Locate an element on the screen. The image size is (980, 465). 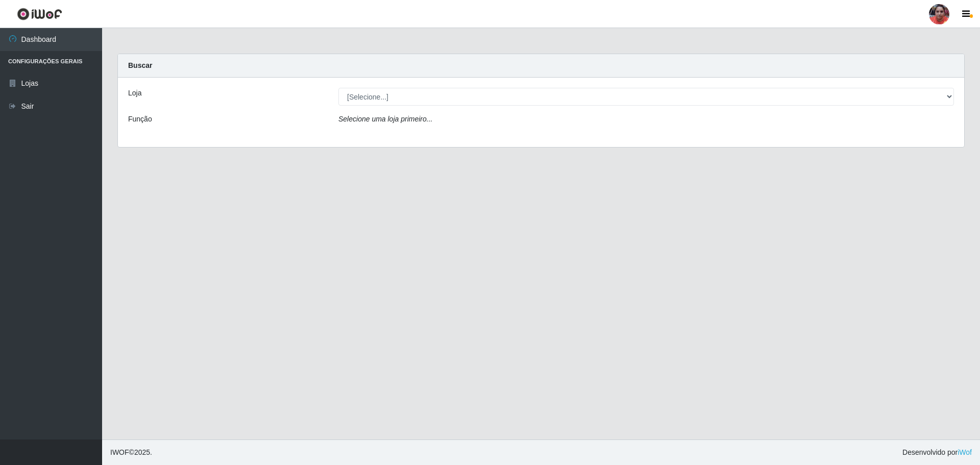
img: CoreUI Logo is located at coordinates (39, 14).